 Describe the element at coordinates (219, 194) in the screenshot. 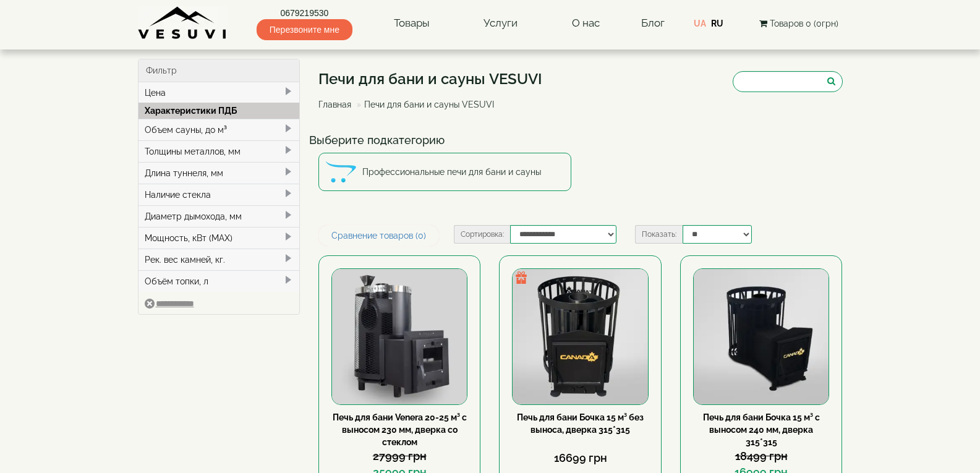

I see `div: Наличие стекла` at that location.